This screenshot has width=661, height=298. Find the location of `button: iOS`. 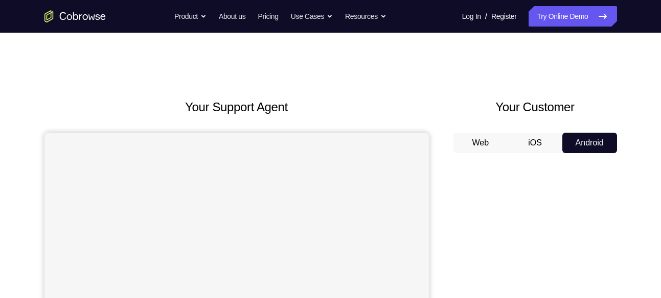

button: iOS is located at coordinates (535, 143).